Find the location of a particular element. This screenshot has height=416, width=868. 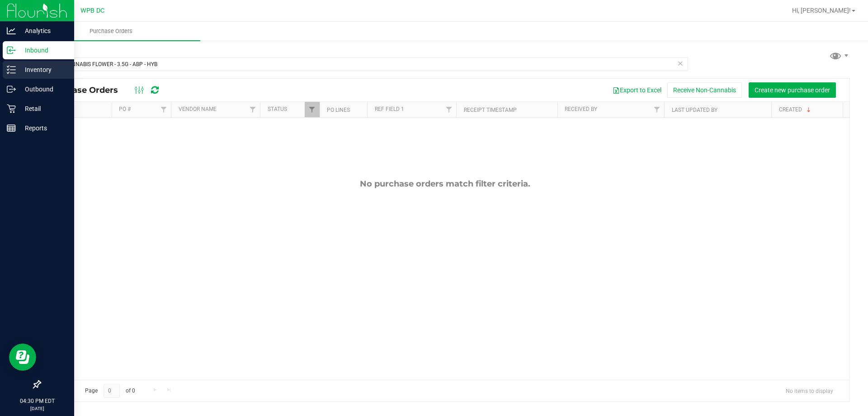

a: PO Lines is located at coordinates (338, 110).